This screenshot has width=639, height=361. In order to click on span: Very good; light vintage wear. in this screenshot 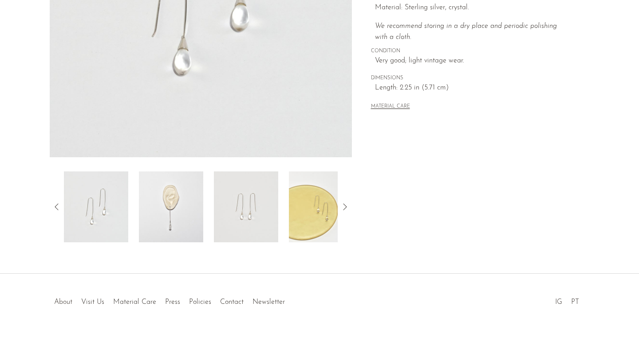, I will do `click(472, 61)`.